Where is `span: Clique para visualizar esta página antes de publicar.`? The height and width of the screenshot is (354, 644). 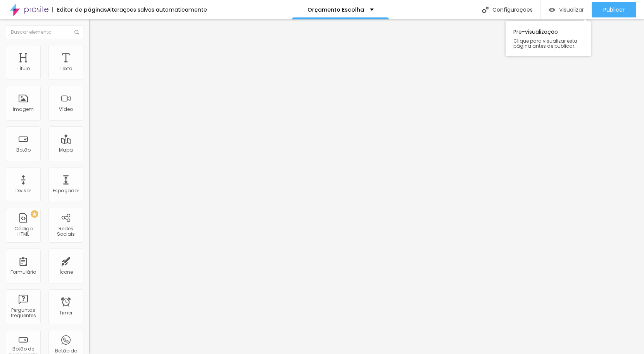 span: Clique para visualizar esta página antes de publicar. is located at coordinates (548, 44).